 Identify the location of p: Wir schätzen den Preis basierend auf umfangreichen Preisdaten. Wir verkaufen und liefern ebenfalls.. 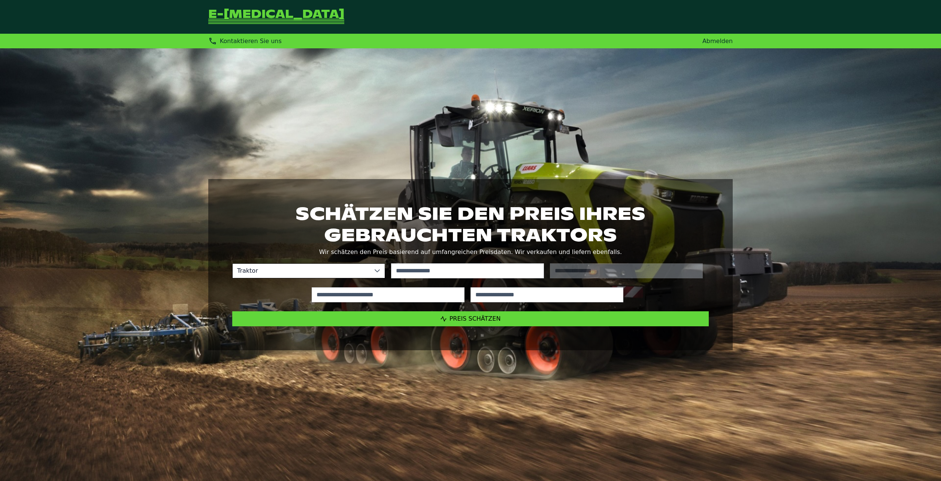
(470, 252).